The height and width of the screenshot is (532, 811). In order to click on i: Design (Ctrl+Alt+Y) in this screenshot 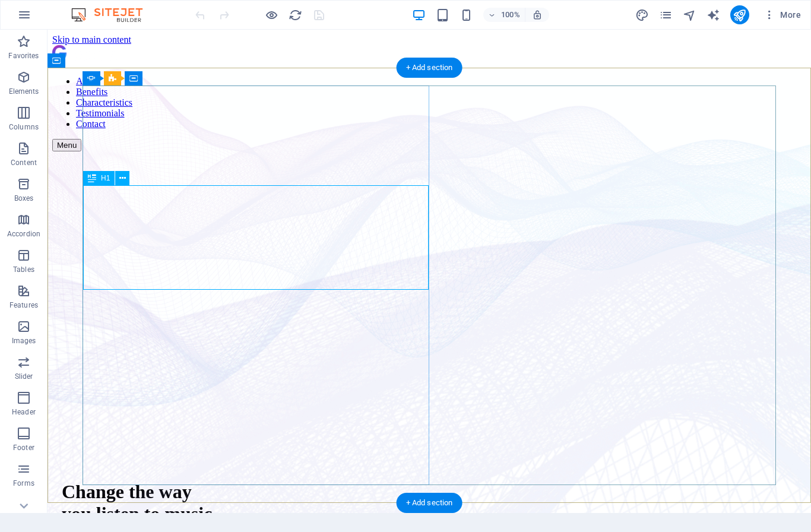, I will do `click(642, 15)`.